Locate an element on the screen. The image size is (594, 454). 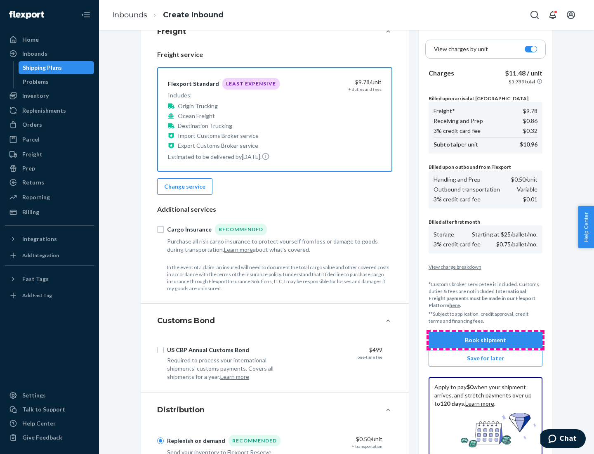
button: Help Center is located at coordinates (586, 227).